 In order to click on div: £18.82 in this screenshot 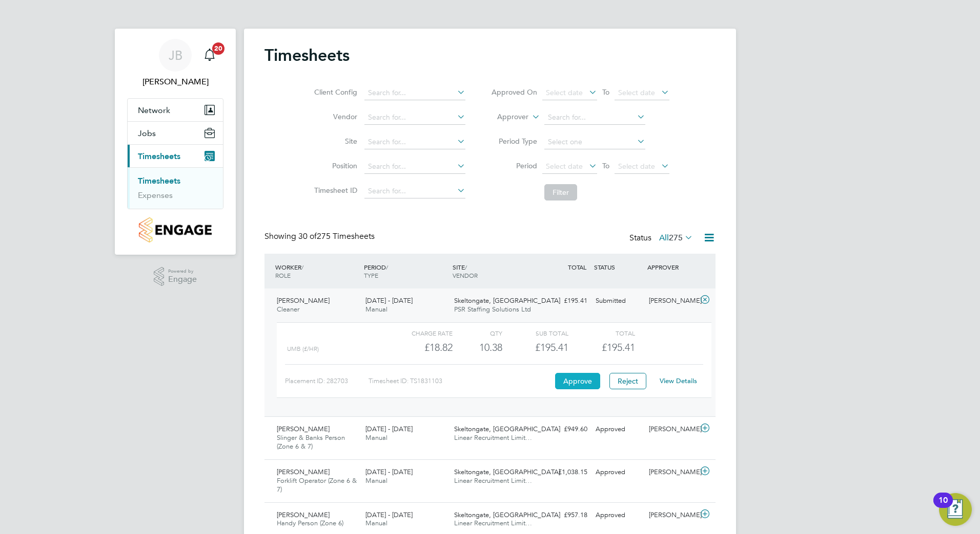, I will do `click(419, 348)`.